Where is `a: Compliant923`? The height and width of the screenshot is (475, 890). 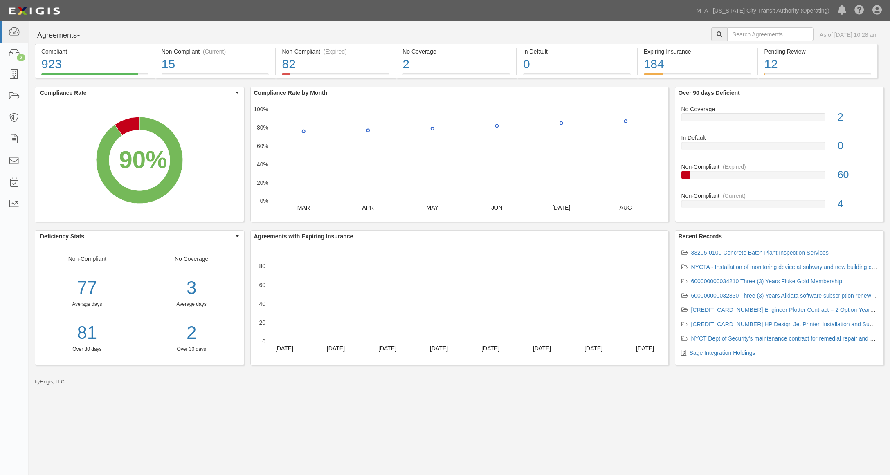 a: Compliant923 is located at coordinates (95, 77).